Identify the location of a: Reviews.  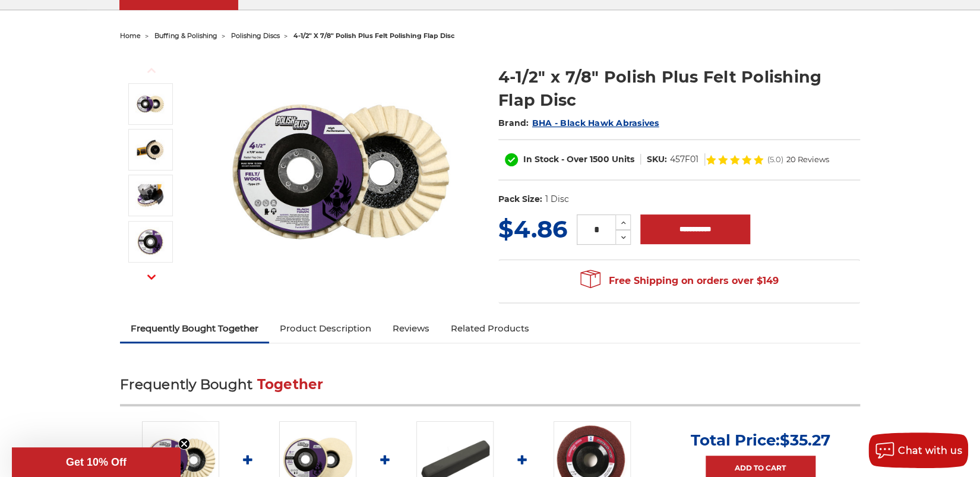
(411, 329).